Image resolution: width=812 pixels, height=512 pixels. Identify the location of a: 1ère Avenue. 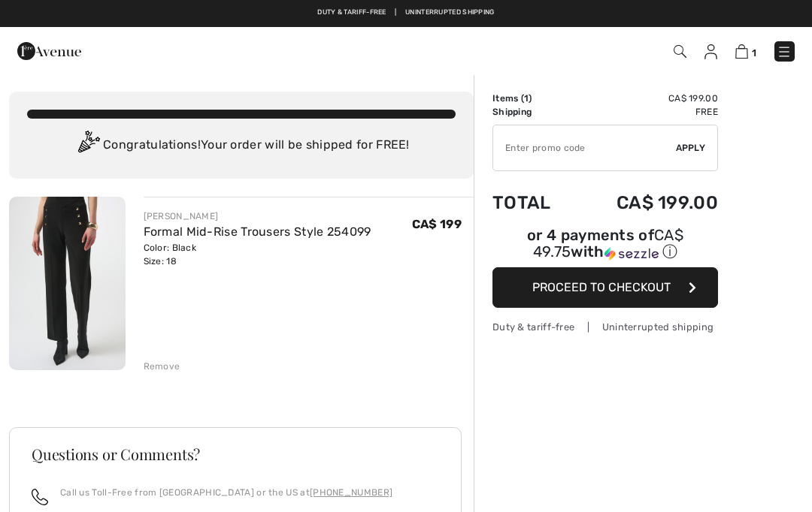
(49, 50).